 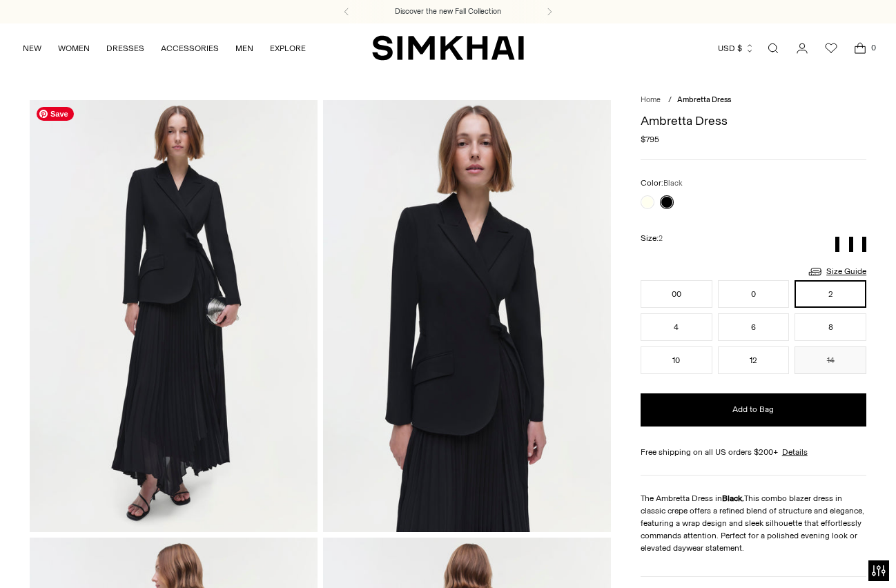 What do you see at coordinates (74, 48) in the screenshot?
I see `a: WOMEN` at bounding box center [74, 48].